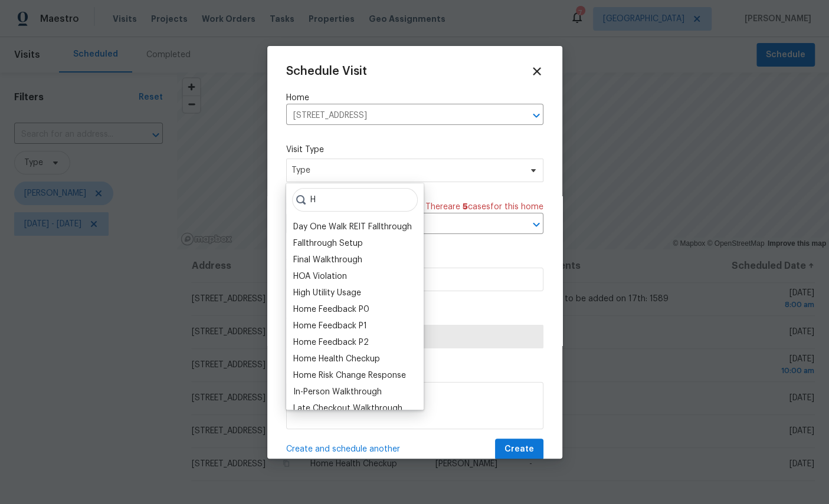  Describe the element at coordinates (327, 260) in the screenshot. I see `div: Final Walkthrough` at that location.